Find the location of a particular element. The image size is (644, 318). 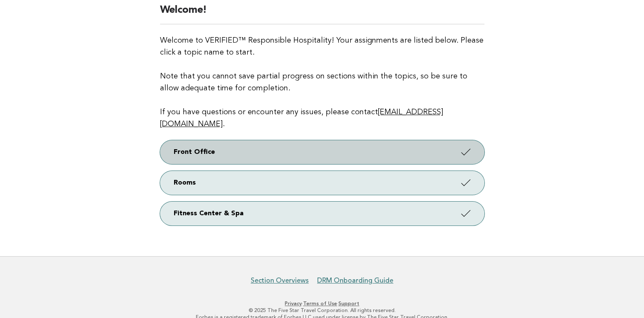

a: Front Office is located at coordinates (322, 152).